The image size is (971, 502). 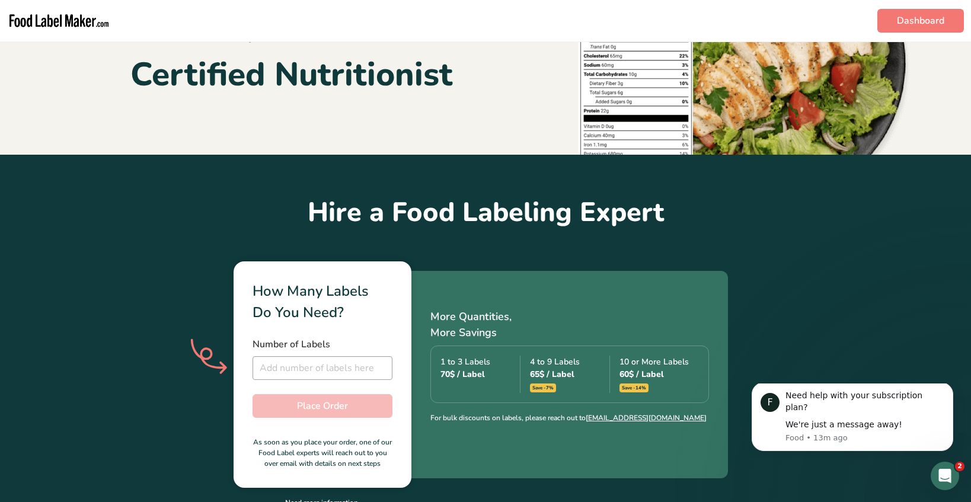 What do you see at coordinates (634, 388) in the screenshot?
I see `span: Save -14%` at bounding box center [634, 388].